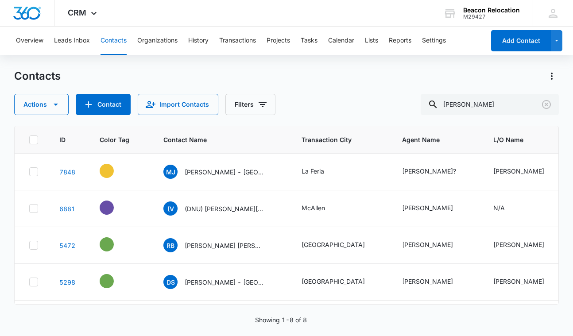  What do you see at coordinates (157, 41) in the screenshot?
I see `button: Organizations` at bounding box center [157, 41].